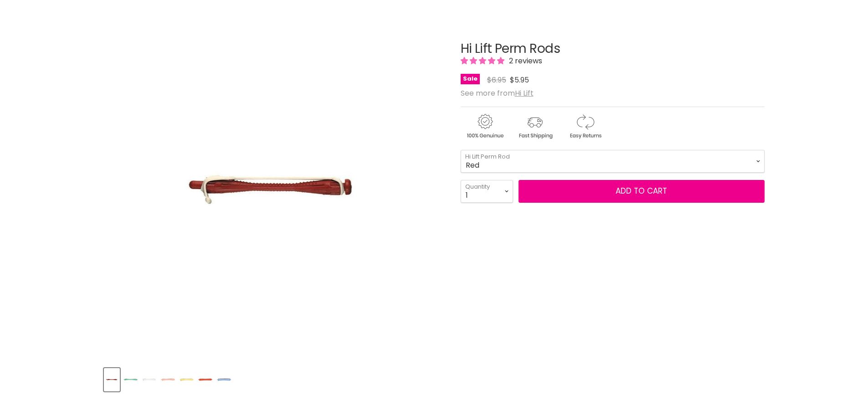 This screenshot has width=868, height=395. Describe the element at coordinates (519, 80) in the screenshot. I see `span: $5.95` at that location.